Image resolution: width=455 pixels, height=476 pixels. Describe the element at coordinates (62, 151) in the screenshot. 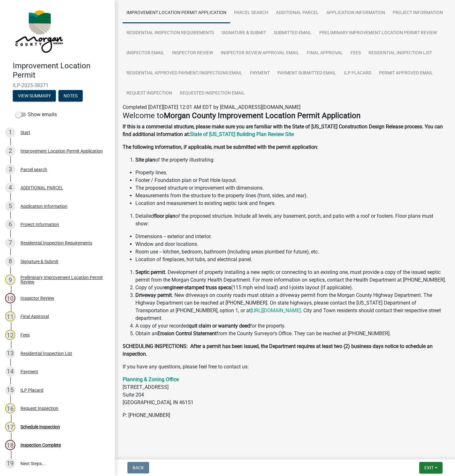

I see `div: Improvement Location Permit Application` at that location.